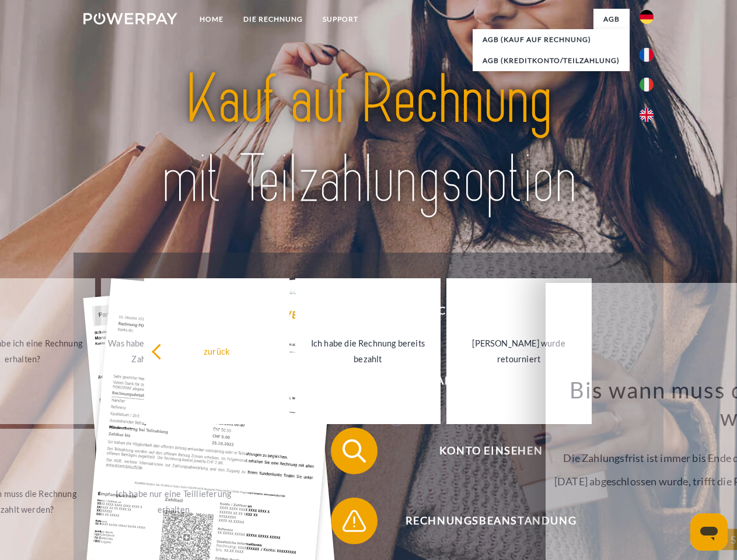 The image size is (737, 560). What do you see at coordinates (551, 40) in the screenshot?
I see `a: AGB (Kauf auf Rechnung)` at bounding box center [551, 40].